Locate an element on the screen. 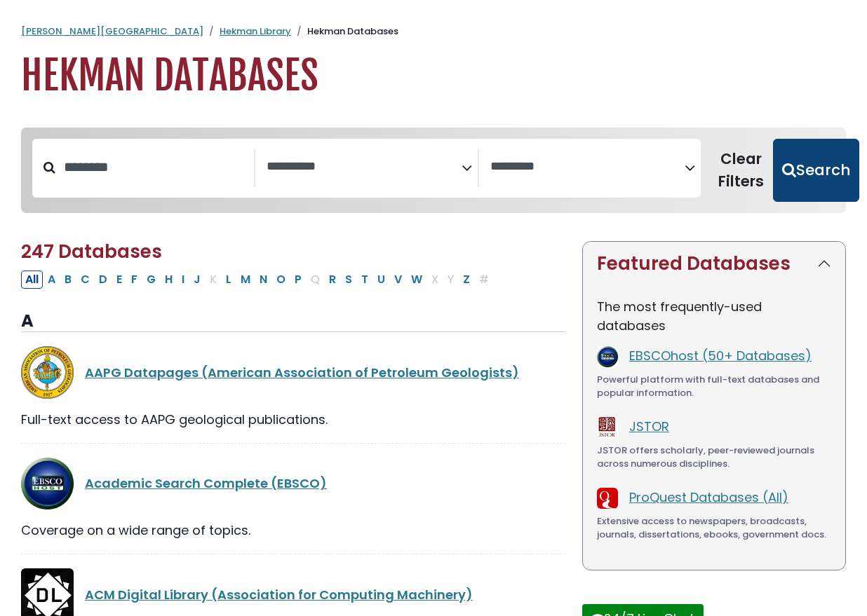  nav: breadcrumb is located at coordinates (434, 31).